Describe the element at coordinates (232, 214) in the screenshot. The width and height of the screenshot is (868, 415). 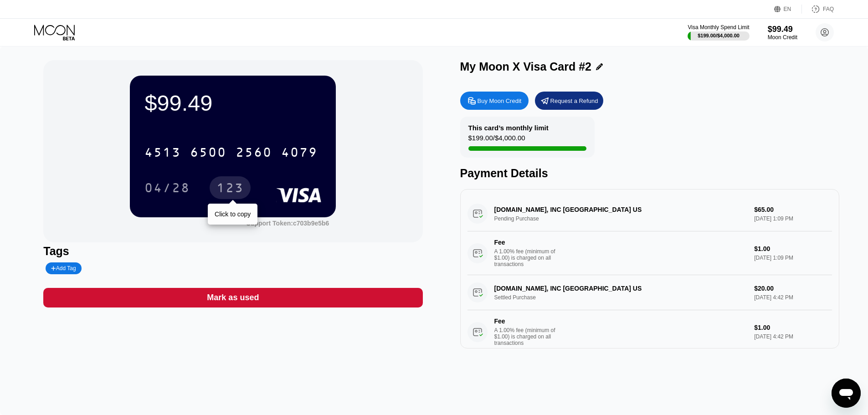
I see `div: Click to copy` at that location.